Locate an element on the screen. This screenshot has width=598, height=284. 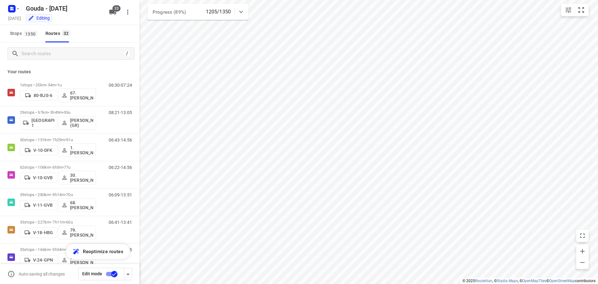
input: Search routes is located at coordinates (73, 54).